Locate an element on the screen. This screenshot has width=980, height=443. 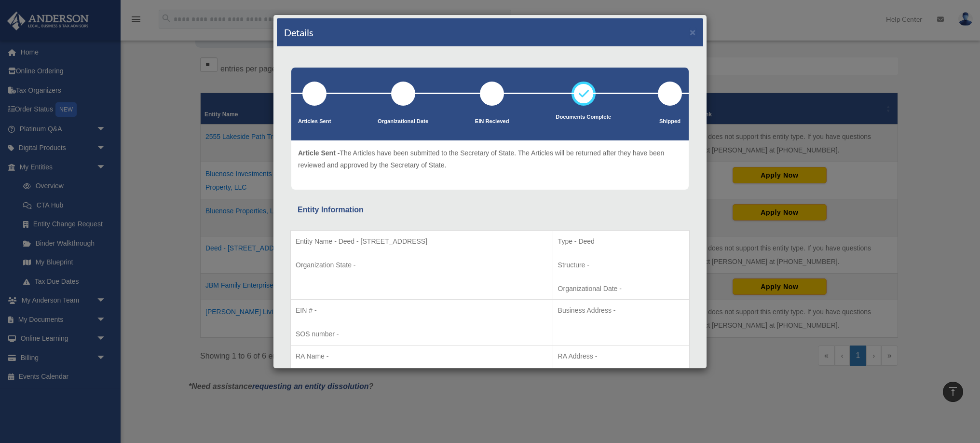
p: EIN Recieved is located at coordinates (492, 122).